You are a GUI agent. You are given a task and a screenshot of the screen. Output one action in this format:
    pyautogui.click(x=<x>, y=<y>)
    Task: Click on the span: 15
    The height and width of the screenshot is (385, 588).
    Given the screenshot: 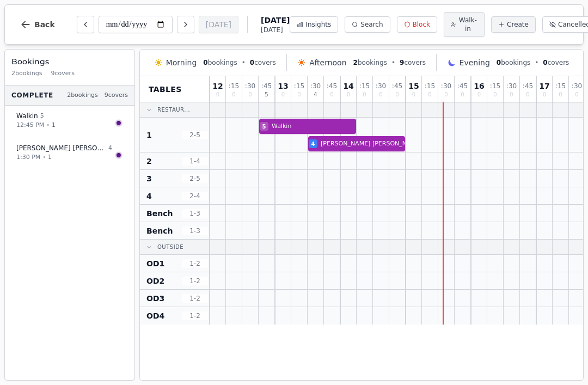 What is the action you would take?
    pyautogui.click(x=413, y=86)
    